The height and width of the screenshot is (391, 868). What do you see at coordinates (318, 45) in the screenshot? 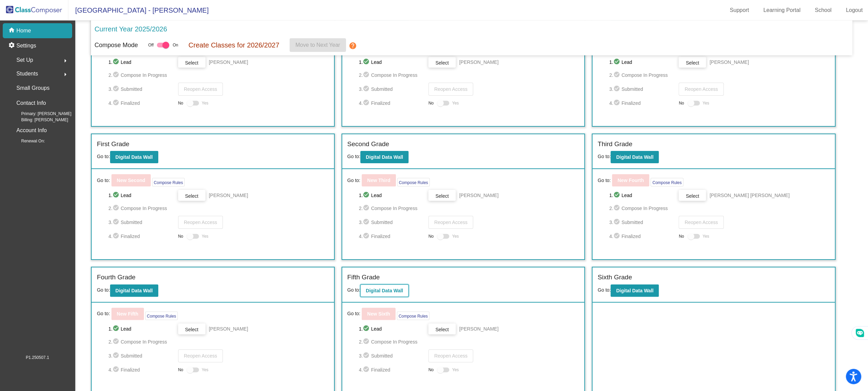
I see `span: Move to Next Year` at bounding box center [318, 45].